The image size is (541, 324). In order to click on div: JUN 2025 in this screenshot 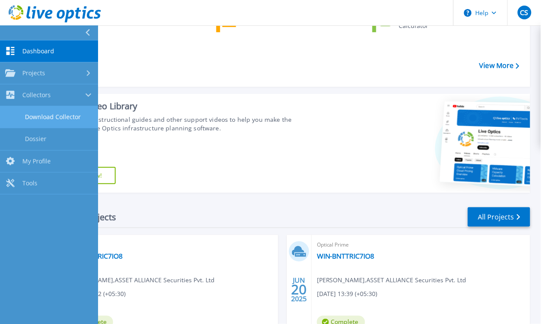, I will do `click(299, 289)`.